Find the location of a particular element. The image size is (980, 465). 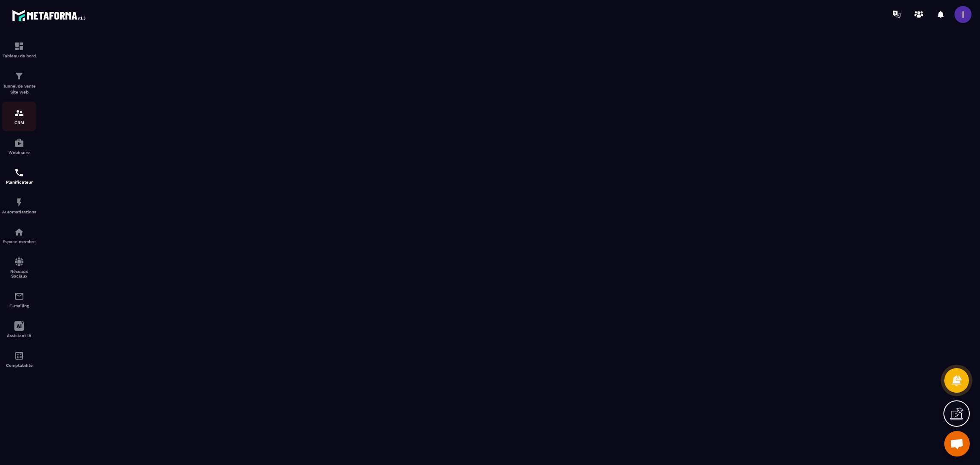

img: email is located at coordinates (19, 296).